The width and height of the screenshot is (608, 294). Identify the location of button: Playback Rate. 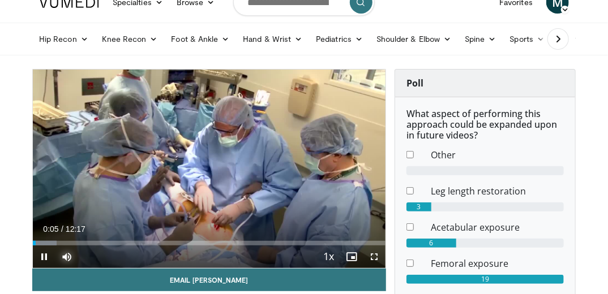
(329, 257).